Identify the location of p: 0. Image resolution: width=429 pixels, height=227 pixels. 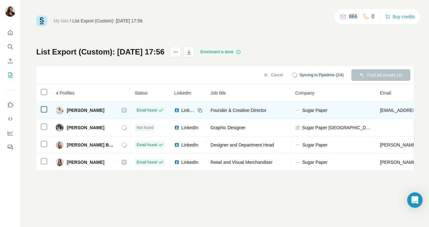
(373, 17).